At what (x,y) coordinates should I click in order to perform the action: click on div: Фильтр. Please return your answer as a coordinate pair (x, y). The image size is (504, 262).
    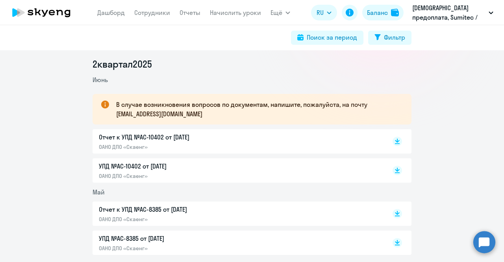
    Looking at the image, I should click on (394, 37).